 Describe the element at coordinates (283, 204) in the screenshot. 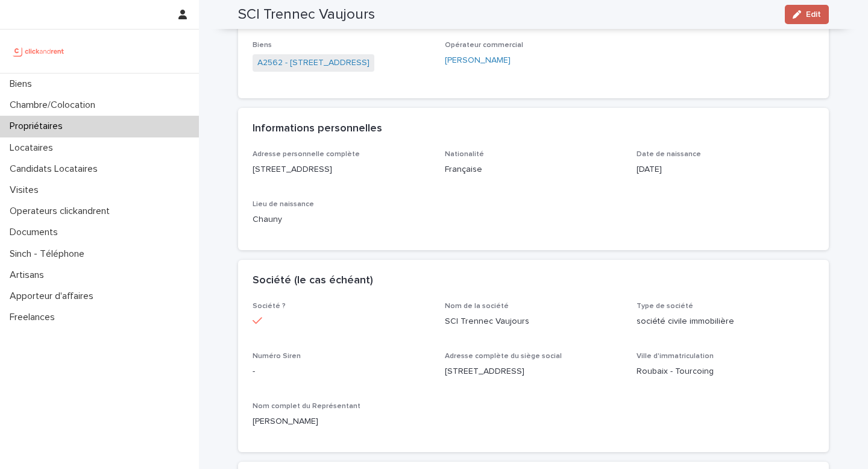

I see `span: Lieu de naissance` at that location.